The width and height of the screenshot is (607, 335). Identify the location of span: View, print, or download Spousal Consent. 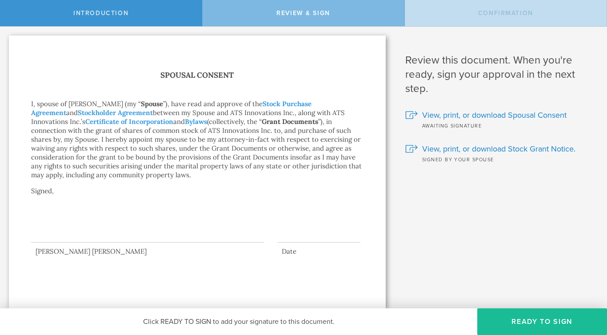
(494, 115).